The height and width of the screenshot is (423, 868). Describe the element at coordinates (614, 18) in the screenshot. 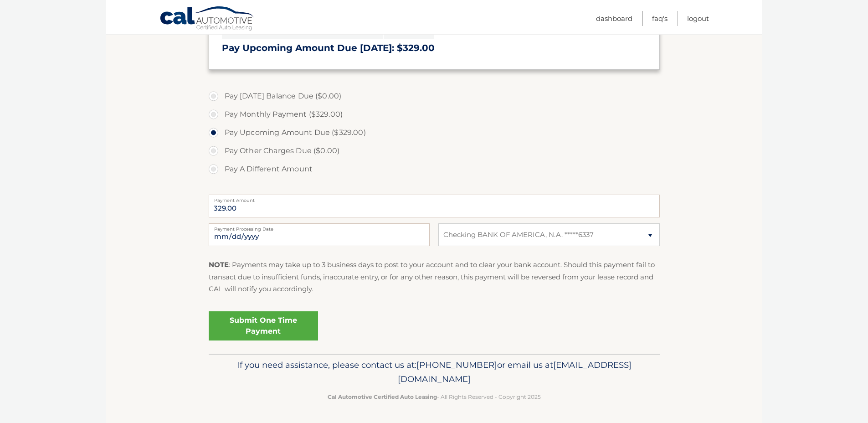

I see `a: Dashboard` at that location.